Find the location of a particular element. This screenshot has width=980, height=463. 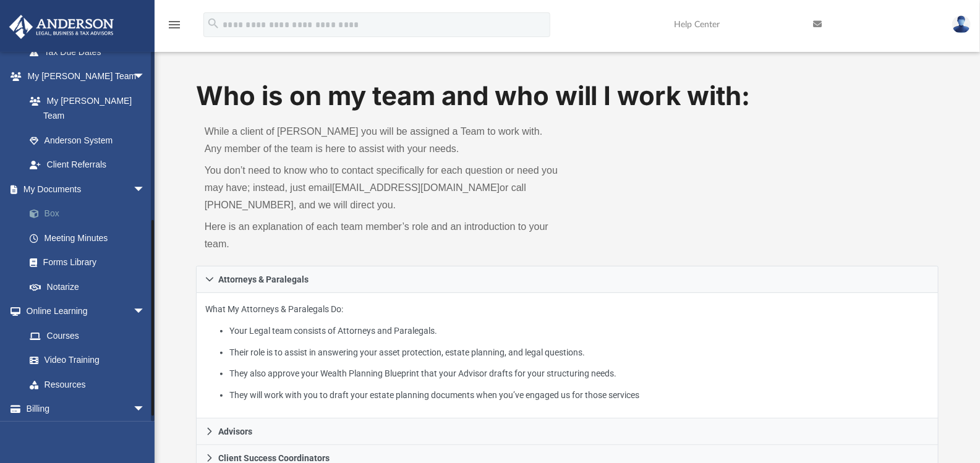

a: Advisors is located at coordinates (568, 431).